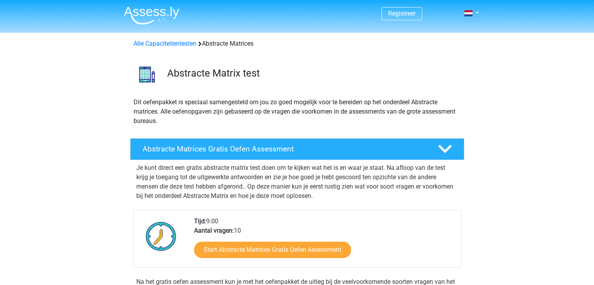  What do you see at coordinates (200, 221) in the screenshot?
I see `b: Tijd:` at bounding box center [200, 221].